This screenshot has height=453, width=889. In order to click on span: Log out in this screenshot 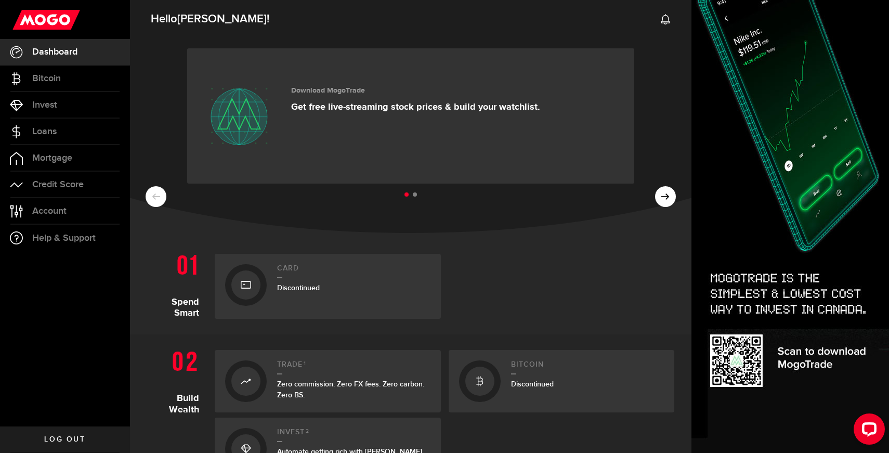, I will do `click(64, 440)`.